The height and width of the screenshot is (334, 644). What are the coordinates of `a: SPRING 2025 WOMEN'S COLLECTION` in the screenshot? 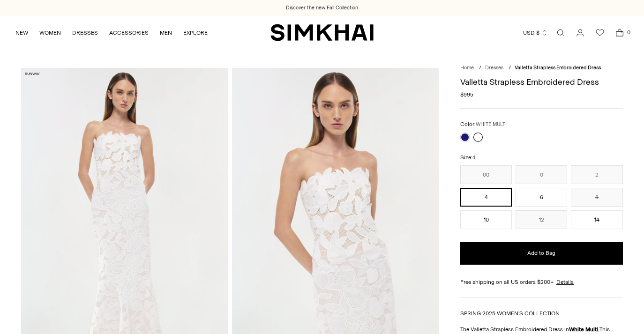 It's located at (510, 313).